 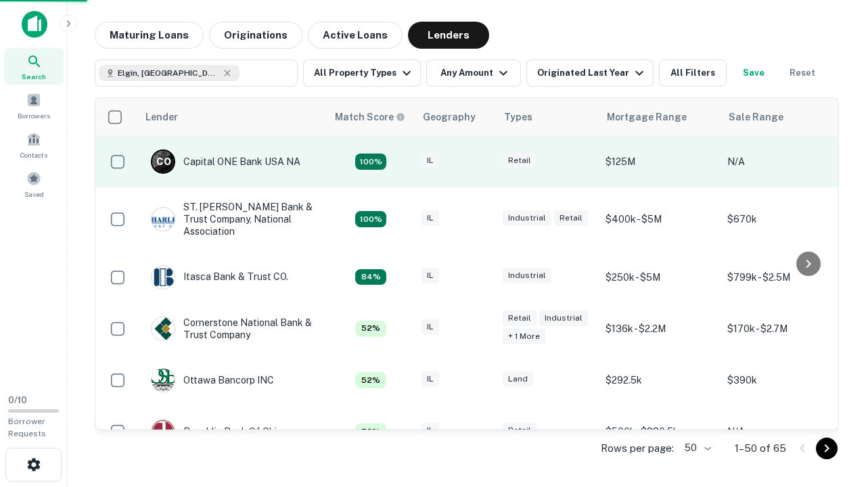 I want to click on div: Saved, so click(x=34, y=184).